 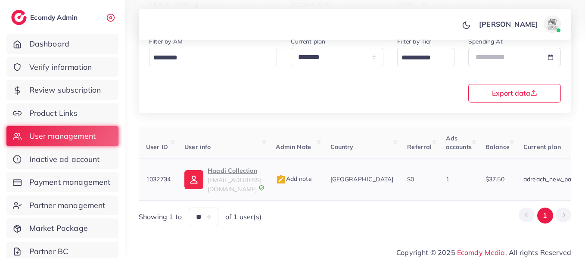 I want to click on a: Dashboard, so click(x=62, y=44).